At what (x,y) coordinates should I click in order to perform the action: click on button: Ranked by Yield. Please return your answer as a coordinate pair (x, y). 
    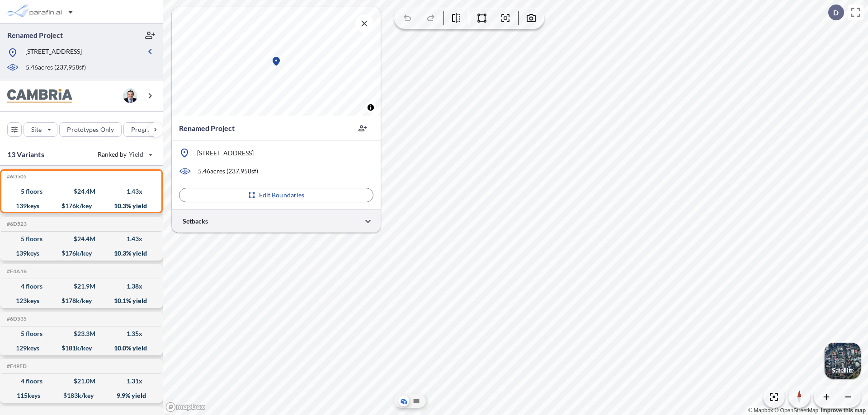
    Looking at the image, I should click on (124, 155).